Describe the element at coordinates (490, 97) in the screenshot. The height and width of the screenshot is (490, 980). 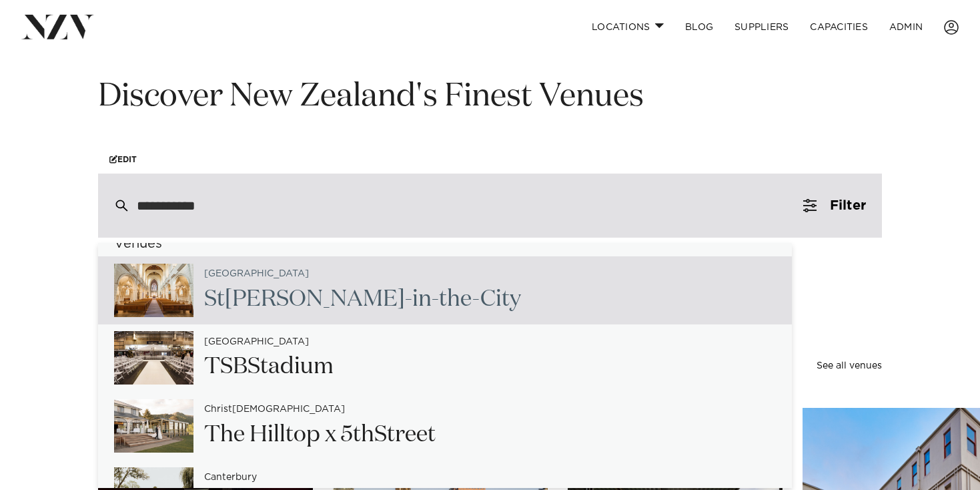
I see `h1: Discover New Zealand's Finest Venues` at that location.